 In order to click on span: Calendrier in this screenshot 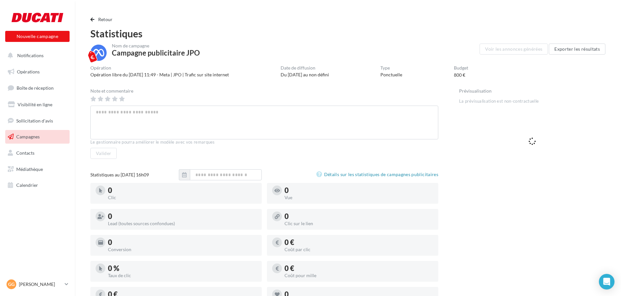, I will do `click(27, 185)`.